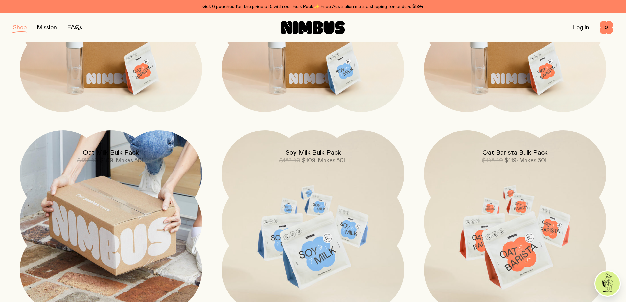 This screenshot has height=302, width=626. Describe the element at coordinates (608, 284) in the screenshot. I see `img: agent` at that location.